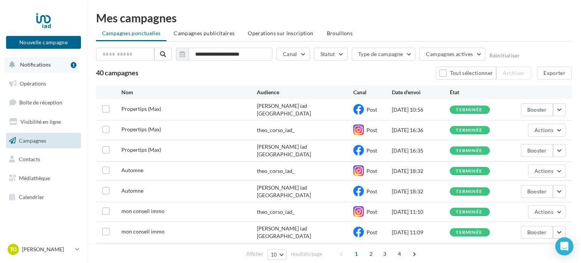  Describe the element at coordinates (44, 197) in the screenshot. I see `a: Calendrier` at that location.